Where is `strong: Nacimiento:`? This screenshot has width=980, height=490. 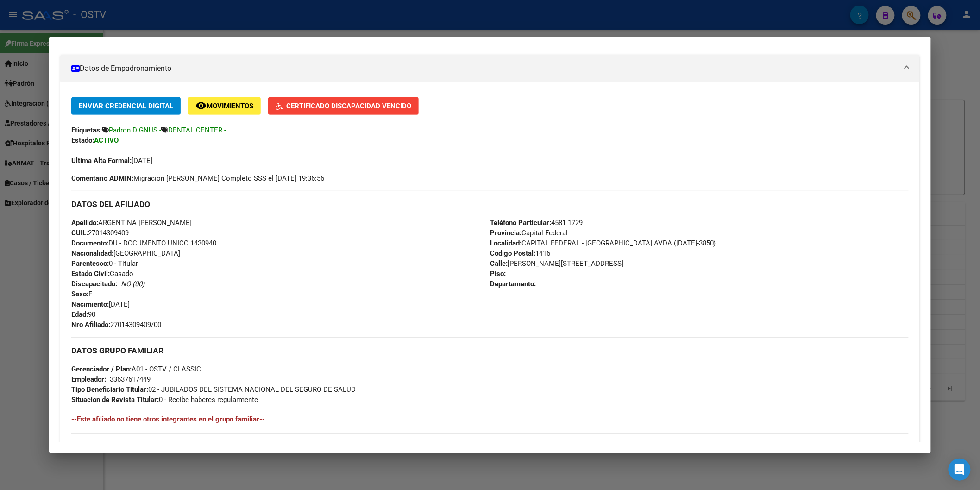
strong: Nacimiento: is located at coordinates (90, 304).